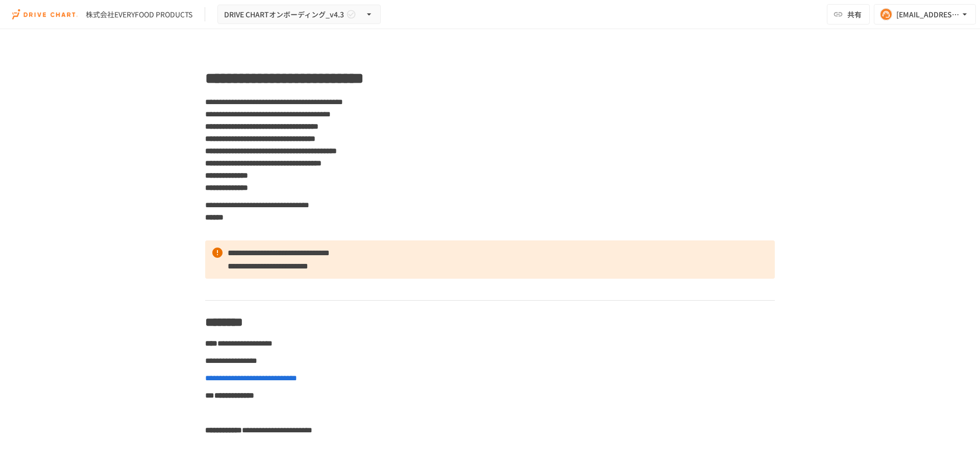 Image resolution: width=980 pixels, height=465 pixels. I want to click on span: DRIVE CHARTオンボーディング_v4.3, so click(283, 14).